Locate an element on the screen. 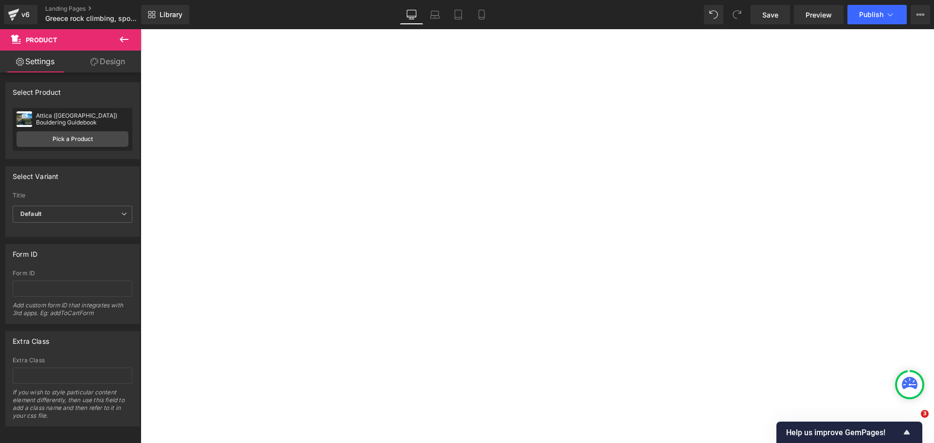 The height and width of the screenshot is (443, 934). button: Show survey - Help us improve GemPages! is located at coordinates (850, 433).